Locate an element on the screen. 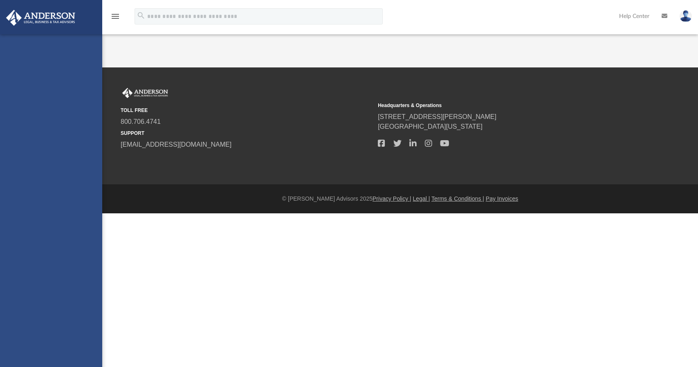  a: Legal | is located at coordinates (422, 199).